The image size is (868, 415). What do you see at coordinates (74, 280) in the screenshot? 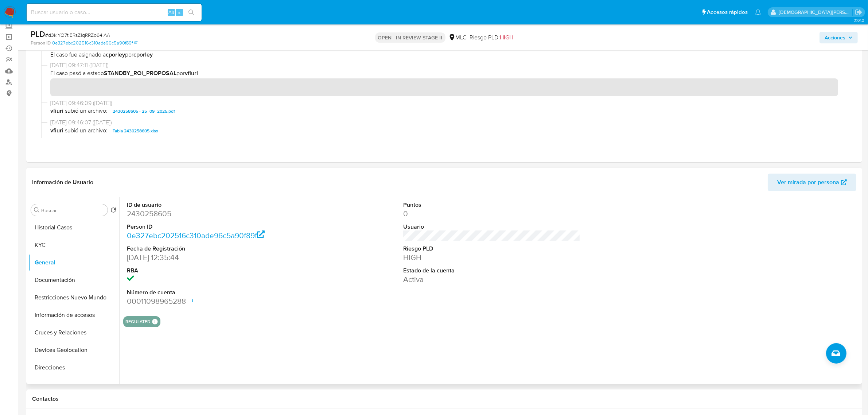
I see `button: Documentación` at bounding box center [74, 280].